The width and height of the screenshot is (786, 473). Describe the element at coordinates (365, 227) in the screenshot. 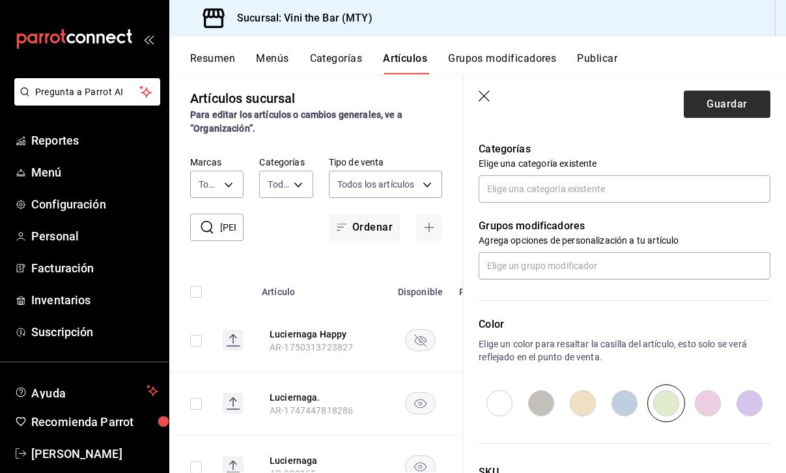

I see `button: Ordenar` at that location.